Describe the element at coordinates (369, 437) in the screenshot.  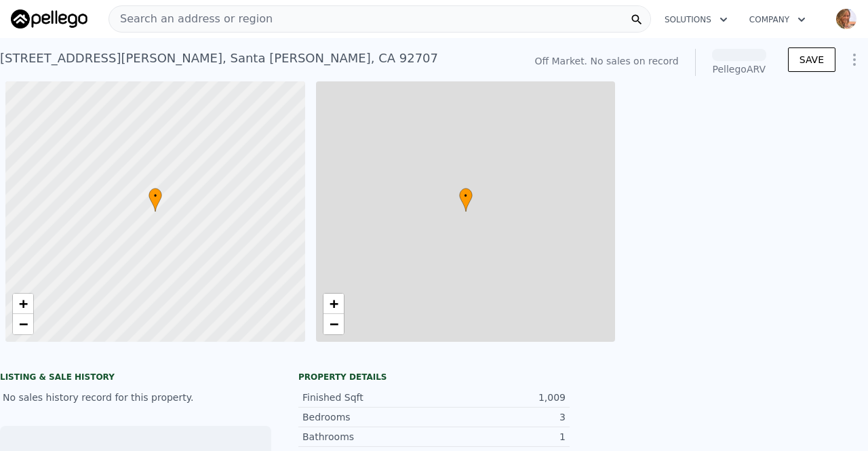
I see `div: Bathrooms` at that location.